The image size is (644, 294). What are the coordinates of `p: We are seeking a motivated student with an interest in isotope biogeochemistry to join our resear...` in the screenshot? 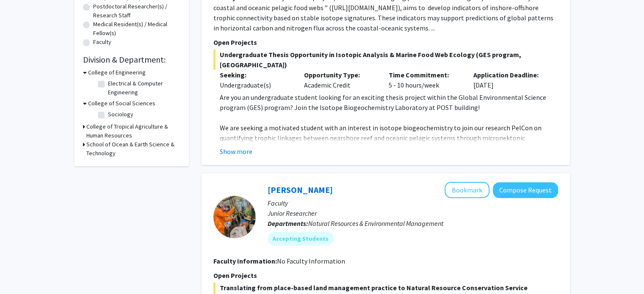 It's located at (388, 143).